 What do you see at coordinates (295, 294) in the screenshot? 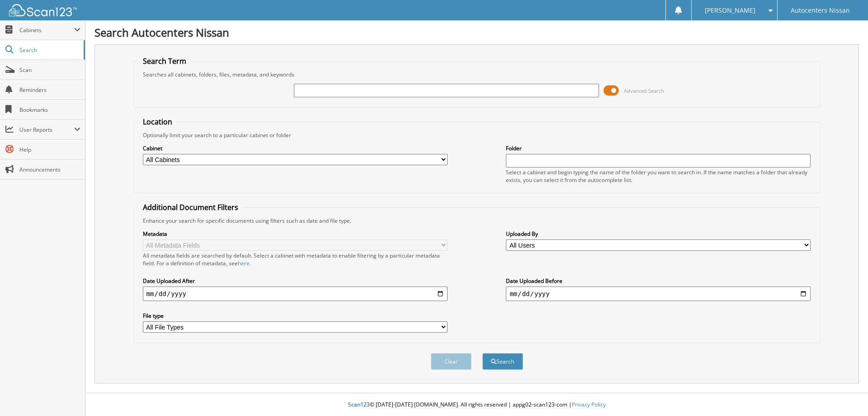
I see `input: start` at bounding box center [295, 294].